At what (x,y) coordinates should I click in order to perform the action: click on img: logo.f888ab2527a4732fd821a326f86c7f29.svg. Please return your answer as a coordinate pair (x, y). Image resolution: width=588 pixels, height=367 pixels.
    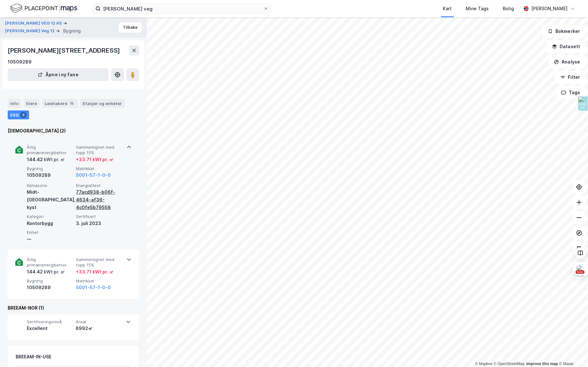
    Looking at the image, I should click on (44, 8).